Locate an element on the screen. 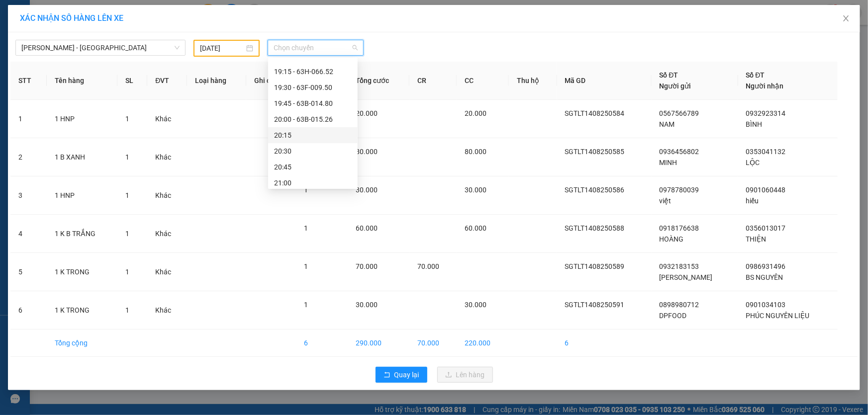 This screenshot has height=415, width=868. span: 0986931496 is located at coordinates (766, 266).